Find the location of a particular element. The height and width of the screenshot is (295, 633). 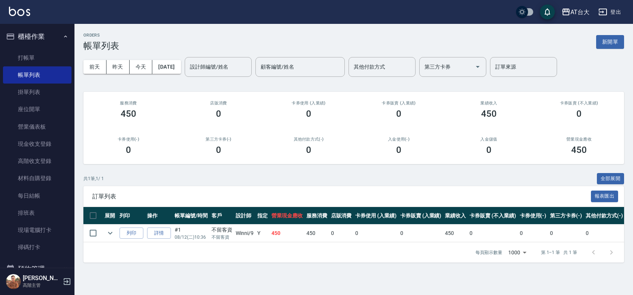

a: 排班表 is located at coordinates (37, 213).